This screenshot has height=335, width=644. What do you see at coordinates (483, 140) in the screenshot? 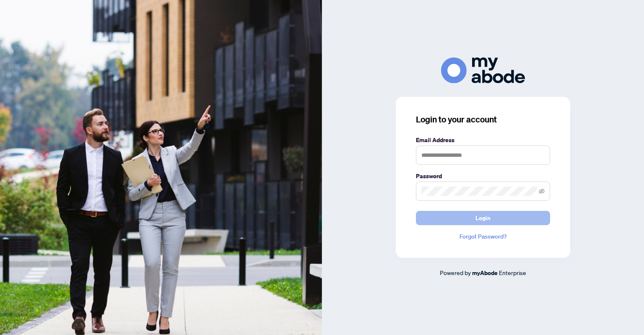
I see `label: Email Address` at bounding box center [483, 140].